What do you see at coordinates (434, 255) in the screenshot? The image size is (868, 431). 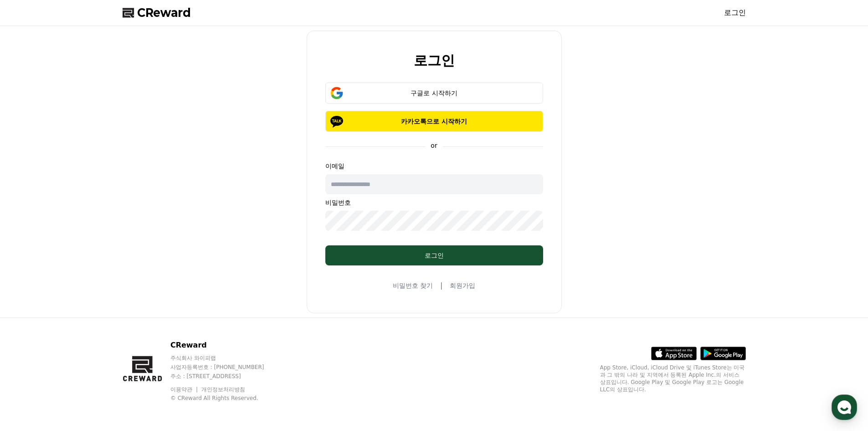 I see `div: 로그인` at bounding box center [434, 255].